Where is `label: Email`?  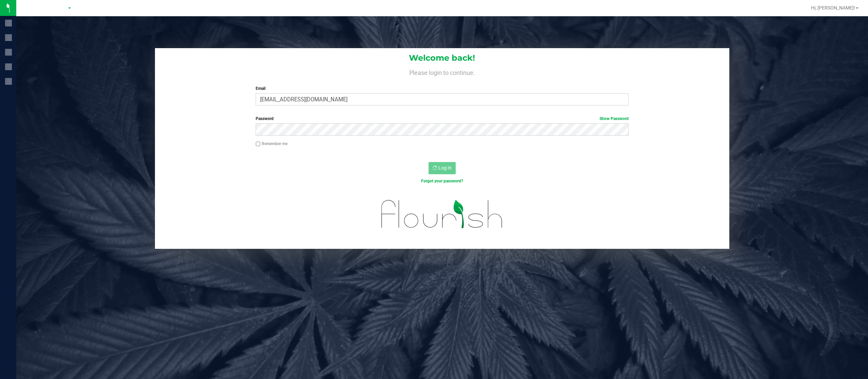 label: Email is located at coordinates (442, 89).